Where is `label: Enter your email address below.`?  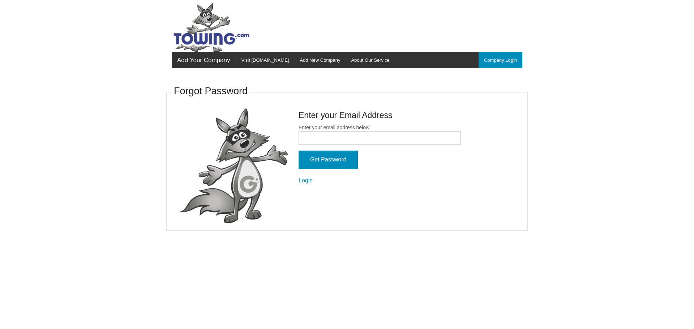
label: Enter your email address below. is located at coordinates (380, 135).